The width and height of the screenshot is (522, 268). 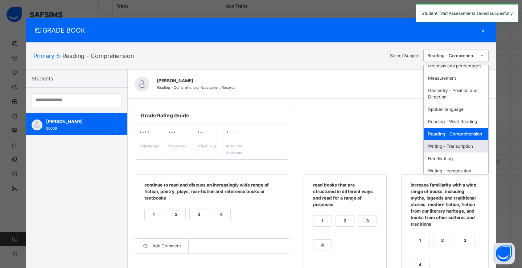 I want to click on div: Spoken language, so click(x=456, y=110).